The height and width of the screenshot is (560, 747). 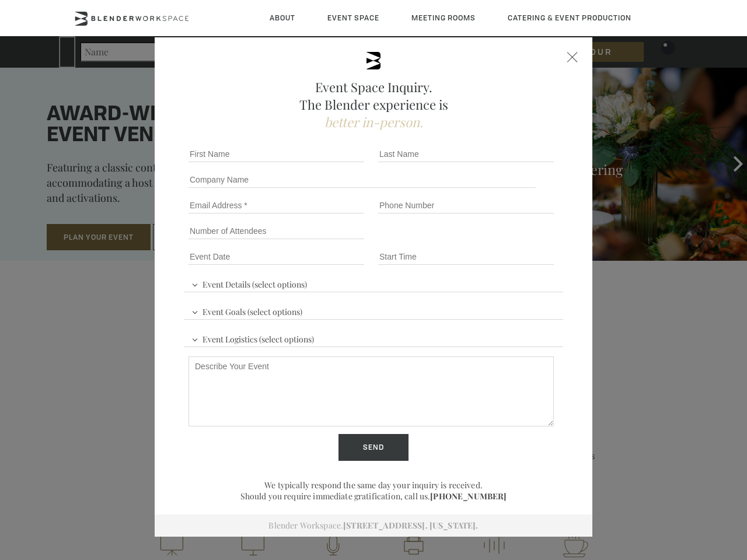 What do you see at coordinates (373, 526) in the screenshot?
I see `div: Blender Workspace.` at bounding box center [373, 526].